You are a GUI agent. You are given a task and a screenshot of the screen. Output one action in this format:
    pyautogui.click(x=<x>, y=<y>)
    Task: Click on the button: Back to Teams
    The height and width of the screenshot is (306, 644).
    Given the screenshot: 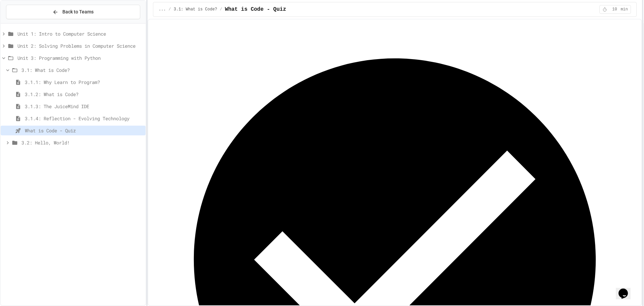 What is the action you would take?
    pyautogui.click(x=73, y=12)
    